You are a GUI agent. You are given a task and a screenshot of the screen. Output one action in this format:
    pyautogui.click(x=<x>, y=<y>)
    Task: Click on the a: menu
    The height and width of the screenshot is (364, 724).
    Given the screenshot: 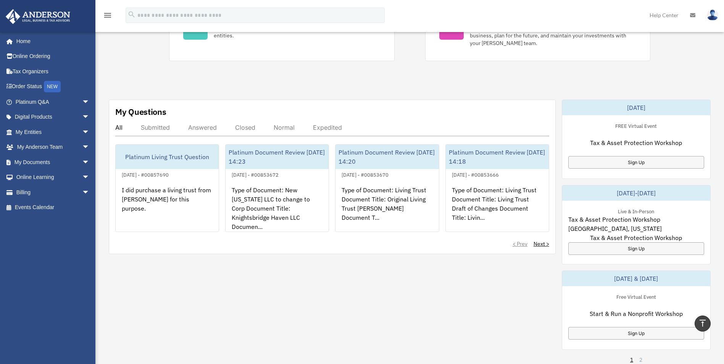 What is the action you would take?
    pyautogui.click(x=108, y=16)
    